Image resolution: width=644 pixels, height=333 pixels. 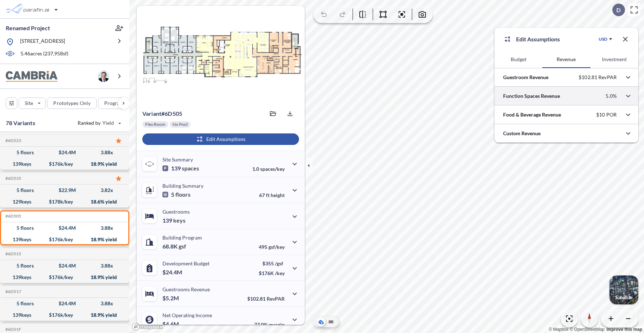 I want to click on p: Edit Assumptions, so click(x=537, y=39).